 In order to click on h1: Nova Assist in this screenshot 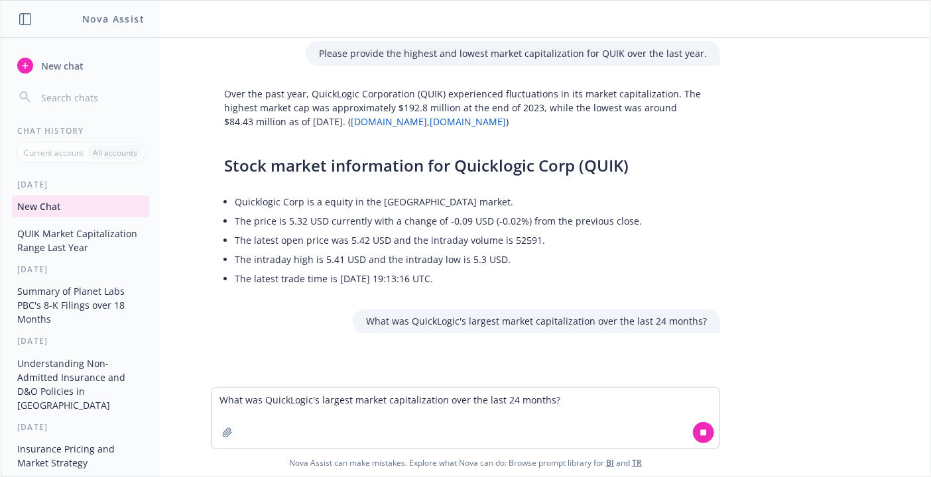, I will do `click(113, 19)`.